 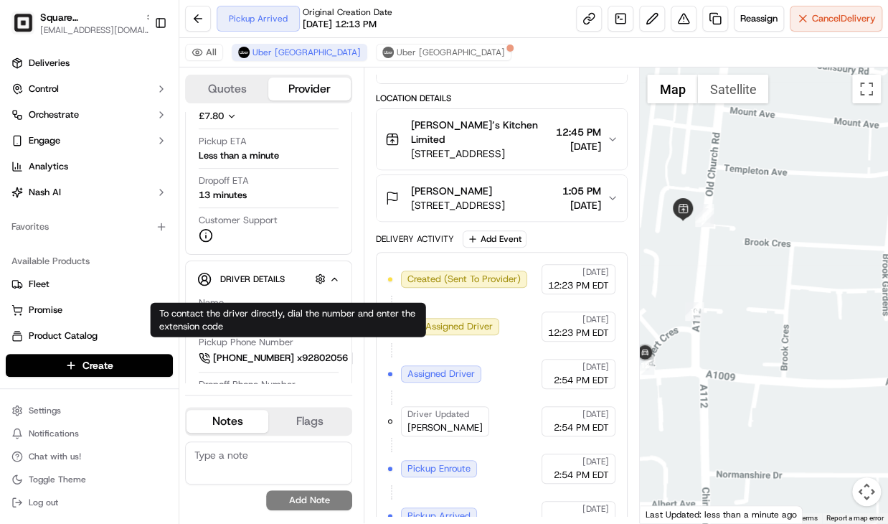 I want to click on span: Knowledge Base, so click(x=69, y=215).